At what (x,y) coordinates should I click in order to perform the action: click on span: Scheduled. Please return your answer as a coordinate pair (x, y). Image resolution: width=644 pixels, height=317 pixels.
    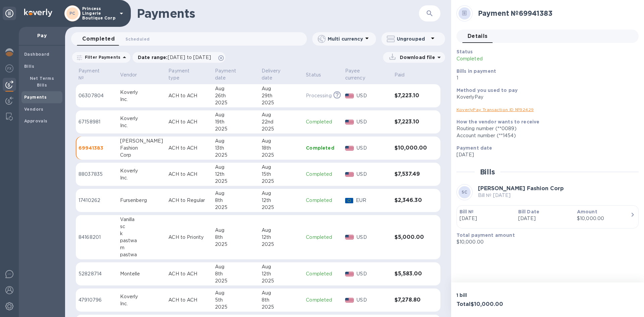
    Looking at the image, I should click on (138, 39).